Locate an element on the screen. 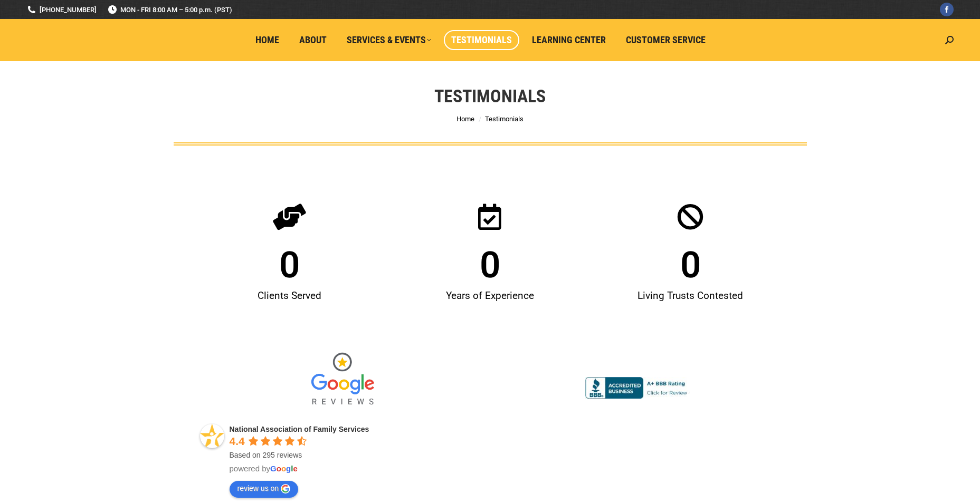  span: 4.4 is located at coordinates (237, 441).